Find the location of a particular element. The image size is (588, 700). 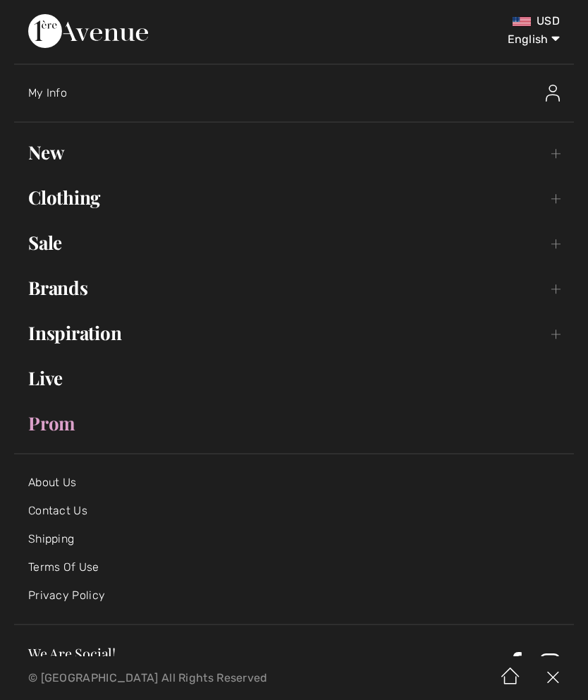

a: My InfoMy Info is located at coordinates (301, 93).